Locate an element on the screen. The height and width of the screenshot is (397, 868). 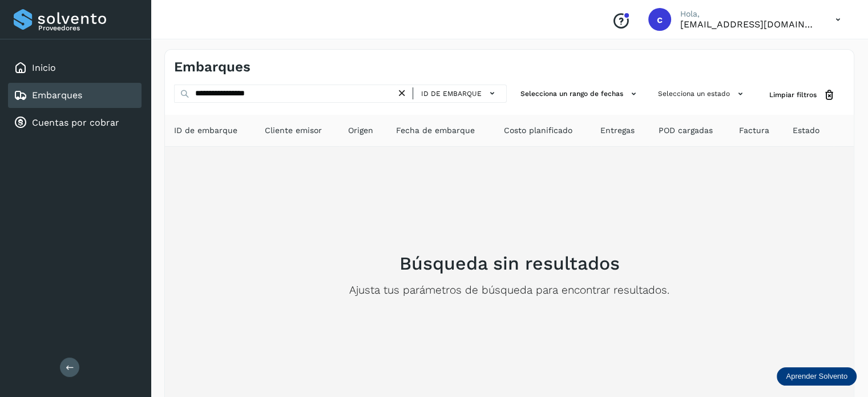
span: Origen is located at coordinates (360, 130).